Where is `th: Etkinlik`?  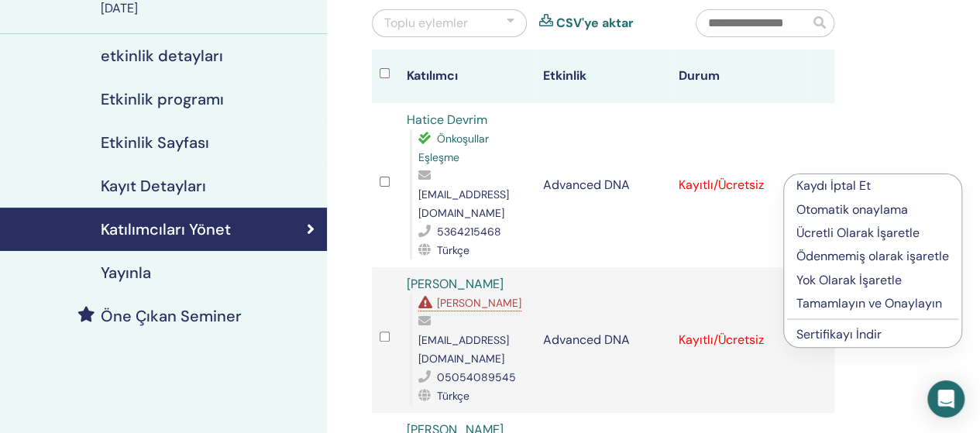
th: Etkinlik is located at coordinates (603, 76).